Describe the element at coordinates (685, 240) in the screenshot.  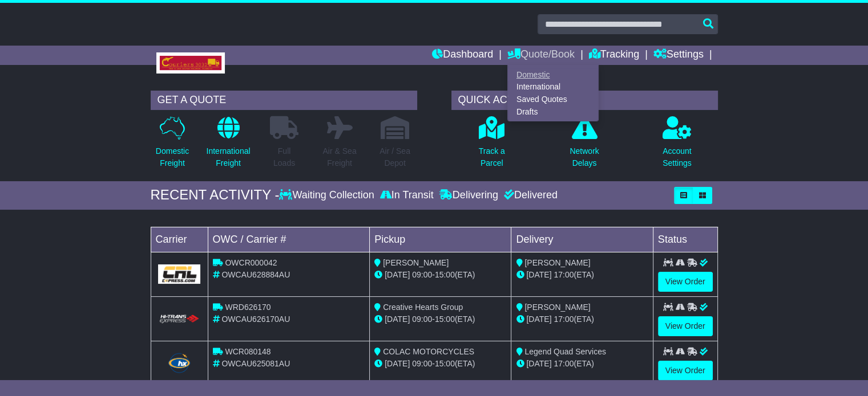
I see `td: Status` at that location.